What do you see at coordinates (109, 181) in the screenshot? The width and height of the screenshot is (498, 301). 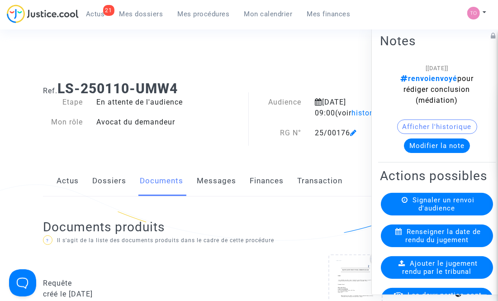 I see `a: Dossiers` at bounding box center [109, 181].